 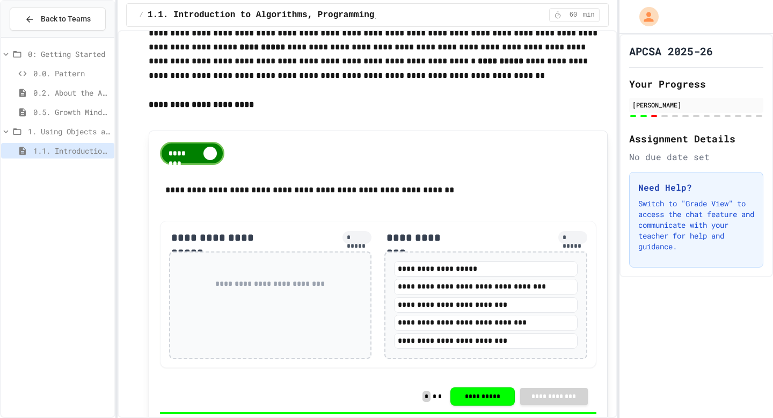 I want to click on button: Back to Teams, so click(x=57, y=19).